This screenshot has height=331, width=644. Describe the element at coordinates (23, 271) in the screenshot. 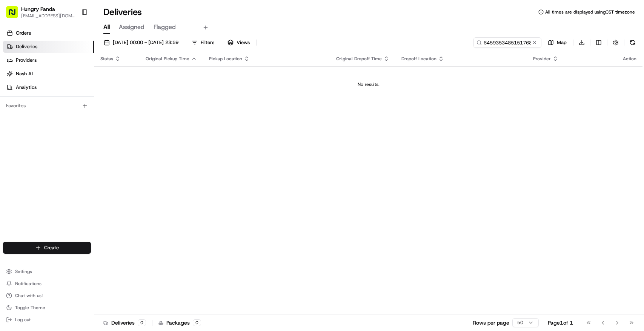

I see `span: Settings` at that location.